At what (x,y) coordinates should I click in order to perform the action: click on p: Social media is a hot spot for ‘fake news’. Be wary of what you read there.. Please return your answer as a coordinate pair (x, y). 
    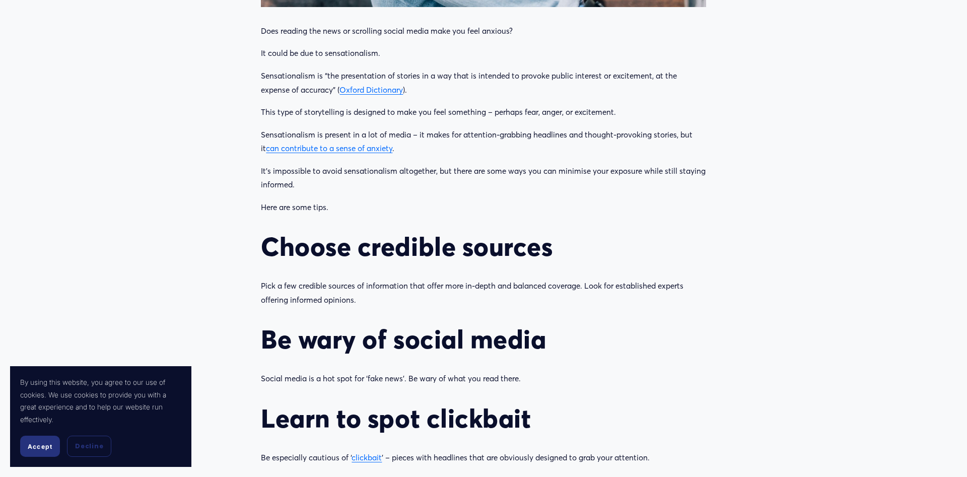
    Looking at the image, I should click on (483, 379).